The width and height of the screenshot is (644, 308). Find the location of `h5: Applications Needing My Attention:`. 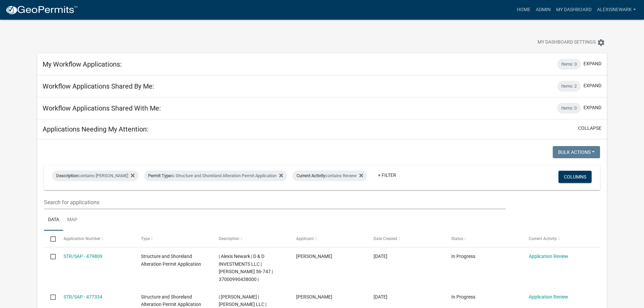

h5: Applications Needing My Attention: is located at coordinates (95, 129).